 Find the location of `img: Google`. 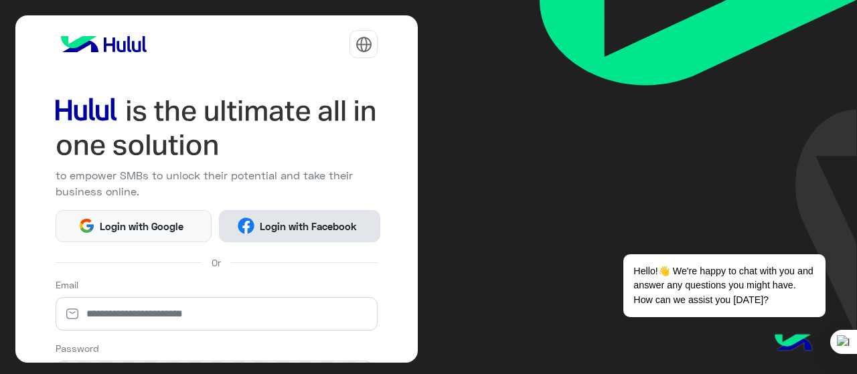

img: Google is located at coordinates (86, 226).